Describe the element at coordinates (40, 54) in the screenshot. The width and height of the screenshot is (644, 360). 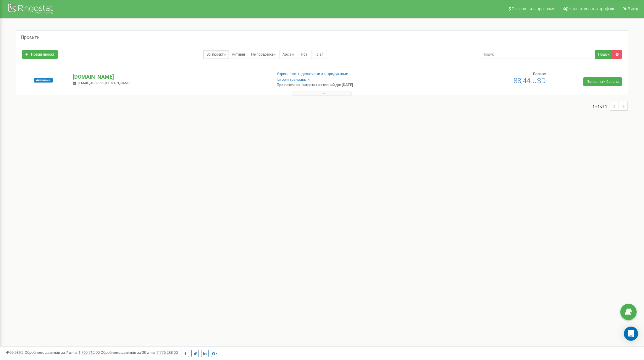
I see `a: Новий проєкт` at that location.